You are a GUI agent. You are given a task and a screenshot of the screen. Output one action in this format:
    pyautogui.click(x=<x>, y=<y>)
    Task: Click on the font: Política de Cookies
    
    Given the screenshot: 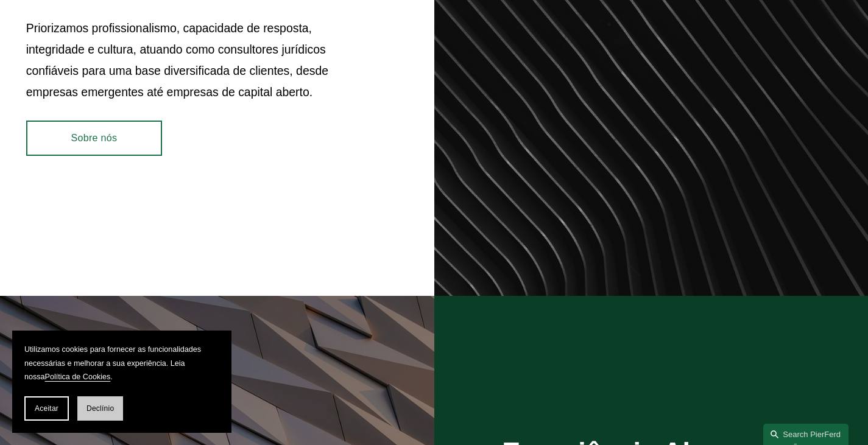 What is the action you would take?
    pyautogui.click(x=78, y=377)
    